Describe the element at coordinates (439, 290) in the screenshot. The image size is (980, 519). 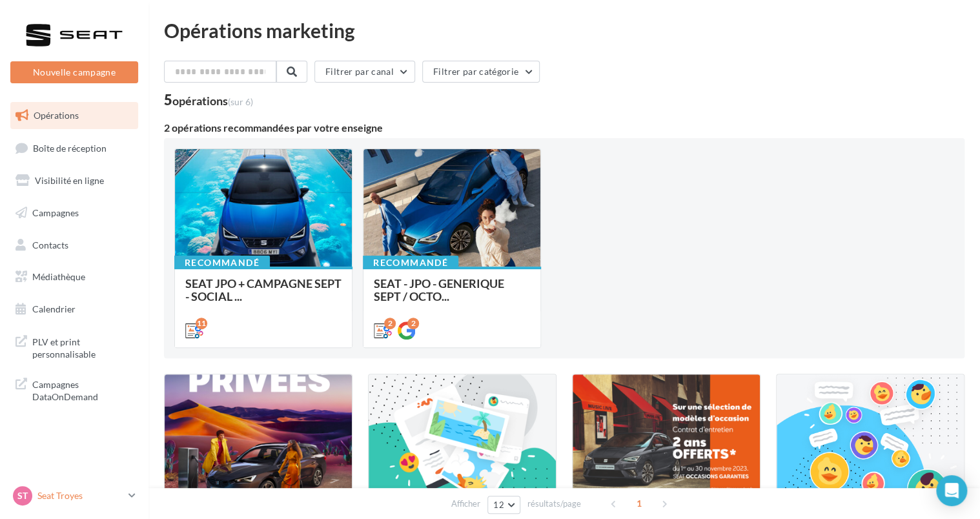
I see `span: SEAT - JPO - GENERIQUE SEPT / OCTO...` at that location.